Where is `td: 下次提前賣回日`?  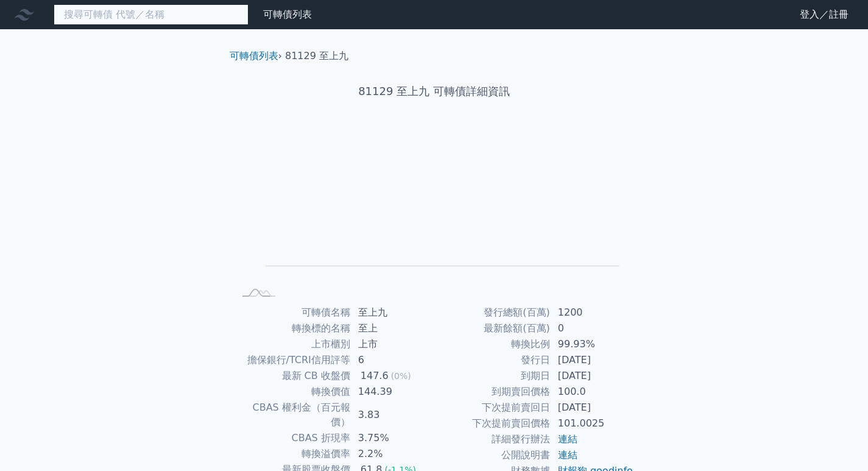
td: 下次提前賣回日 is located at coordinates (492, 407).